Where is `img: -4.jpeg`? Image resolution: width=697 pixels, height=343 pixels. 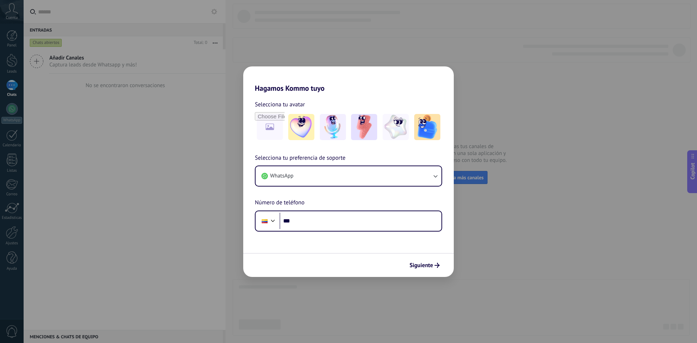 img: -4.jpeg is located at coordinates (395, 127).